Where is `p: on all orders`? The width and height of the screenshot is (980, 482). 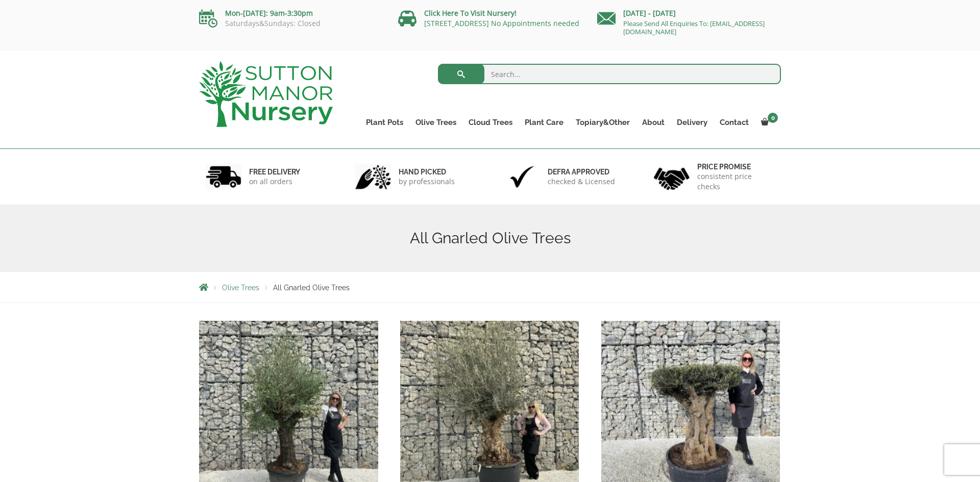
p: on all orders is located at coordinates (275, 182).